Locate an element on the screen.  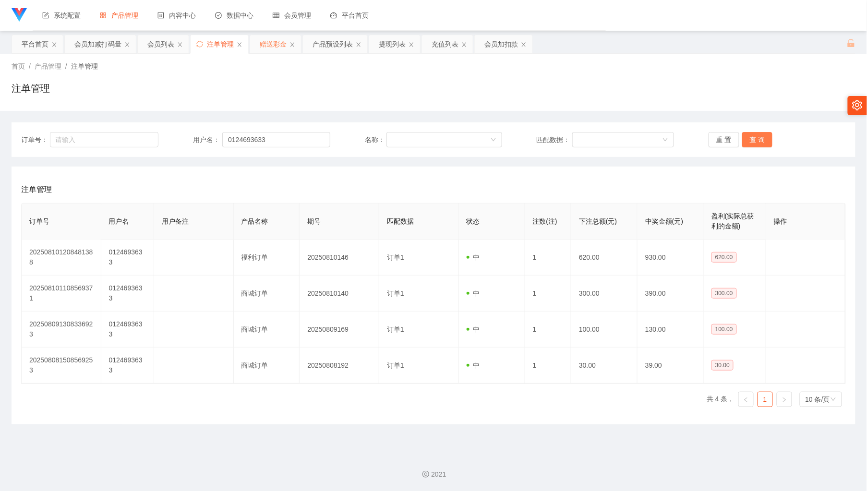
i: 图标: right is located at coordinates (785, 400).